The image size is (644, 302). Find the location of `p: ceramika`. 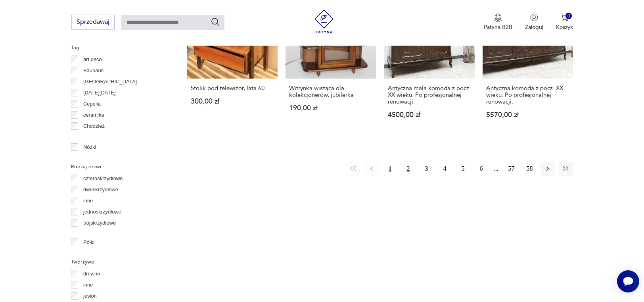

p: ceramika is located at coordinates (94, 115).